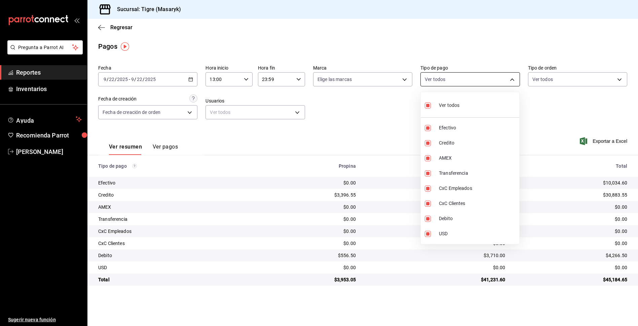  I want to click on span: CxC Clientes, so click(477, 203).